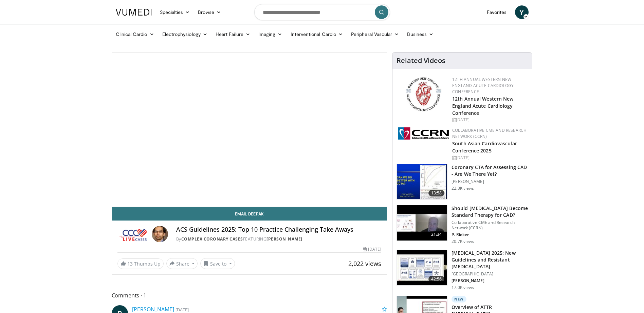 The image size is (644, 313). What do you see at coordinates (422, 182) in the screenshot?
I see `img: 34b2b9a4-89e5-4b8c-b553-8a638b61a706.150x105_q85_crop-smart_upscale.jpg` at bounding box center [422, 182].